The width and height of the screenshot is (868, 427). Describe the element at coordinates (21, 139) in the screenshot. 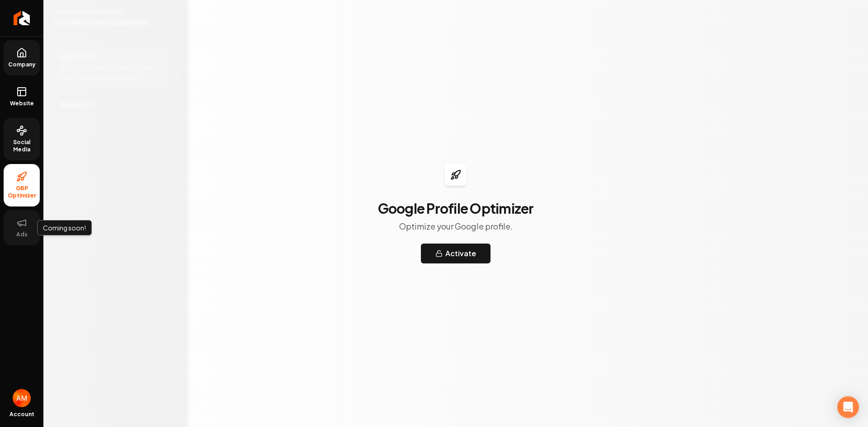

I see `a: Social Media` at that location.